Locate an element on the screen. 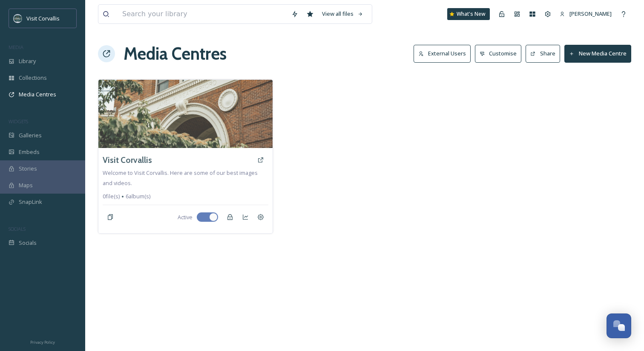 This screenshot has height=351, width=644. span: SOCIALS is located at coordinates (17, 229).